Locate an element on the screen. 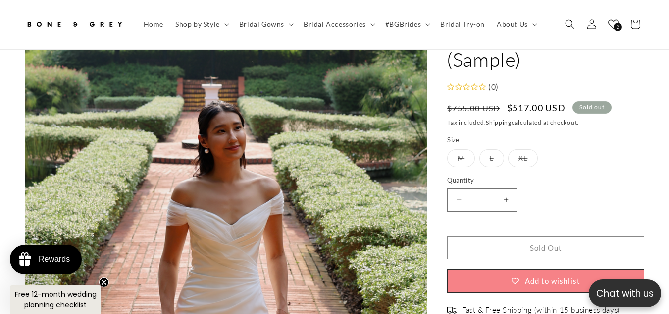 This screenshot has height=314, width=669. span: Bridal Accessories is located at coordinates (335, 24).